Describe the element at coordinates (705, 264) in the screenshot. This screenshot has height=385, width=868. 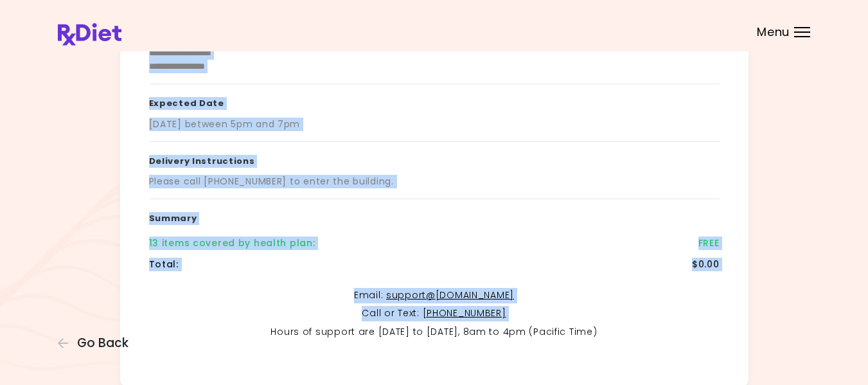
I see `div: $0.00` at that location.